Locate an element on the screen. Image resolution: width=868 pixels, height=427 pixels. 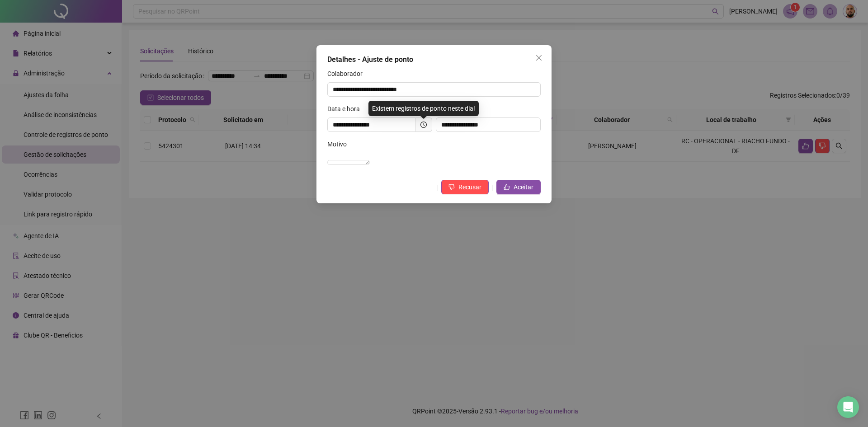
label: Data e hora is located at coordinates (346, 109).